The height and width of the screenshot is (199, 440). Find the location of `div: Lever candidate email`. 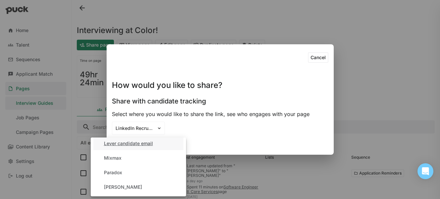

div: Lever candidate email is located at coordinates (128, 144).